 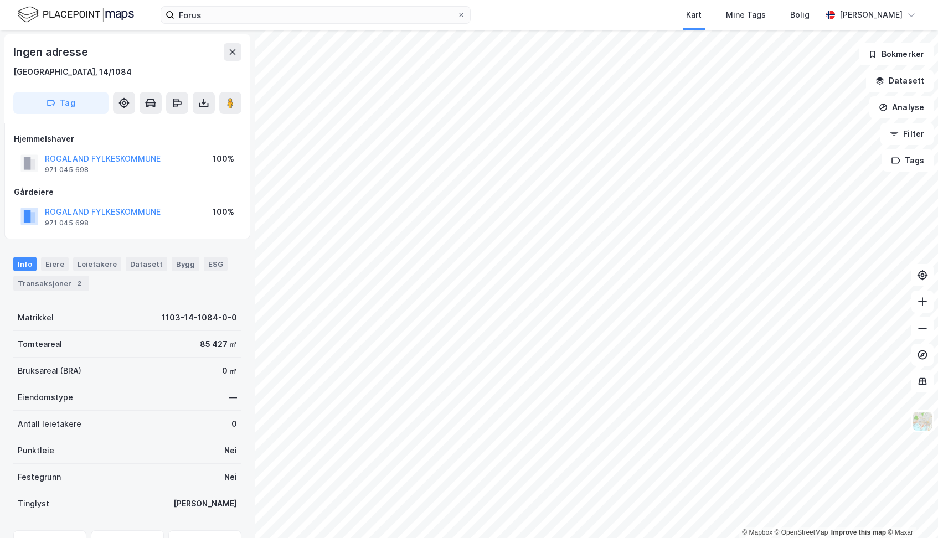 What do you see at coordinates (76, 14) in the screenshot?
I see `img: logo.f888ab2527a4732fd821a326f86c7f29.svg` at bounding box center [76, 14].